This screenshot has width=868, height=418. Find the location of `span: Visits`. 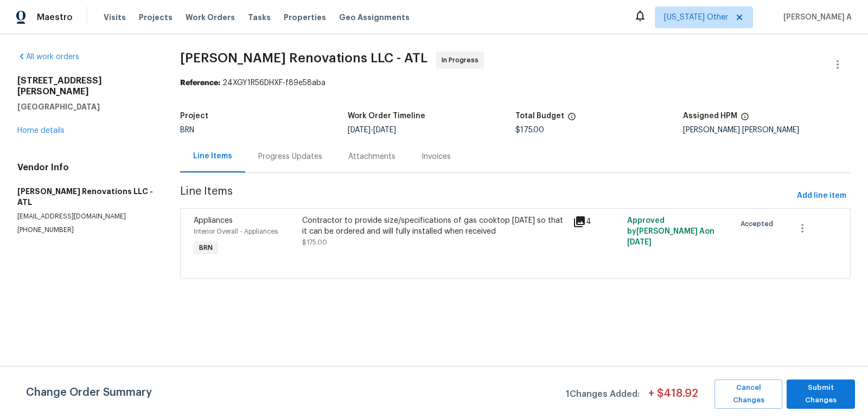

span: Visits is located at coordinates (115, 17).